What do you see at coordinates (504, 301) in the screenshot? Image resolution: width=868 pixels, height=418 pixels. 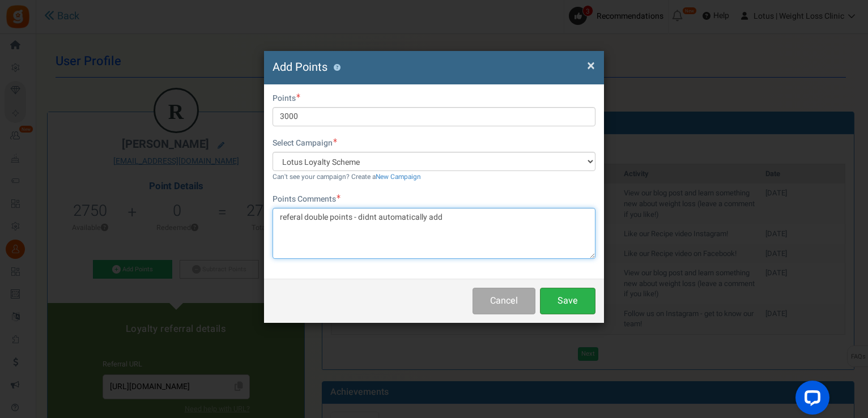 I see `button: Cancel` at bounding box center [504, 301].